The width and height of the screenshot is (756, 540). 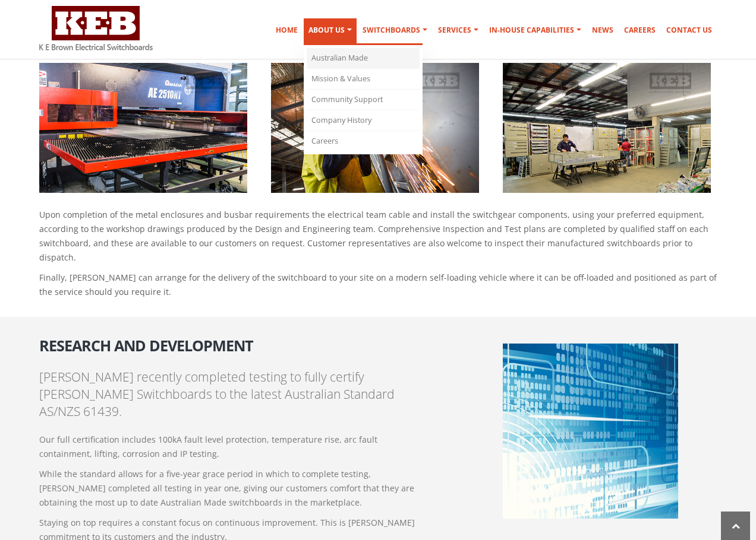 I want to click on a: Contact Us, so click(x=689, y=30).